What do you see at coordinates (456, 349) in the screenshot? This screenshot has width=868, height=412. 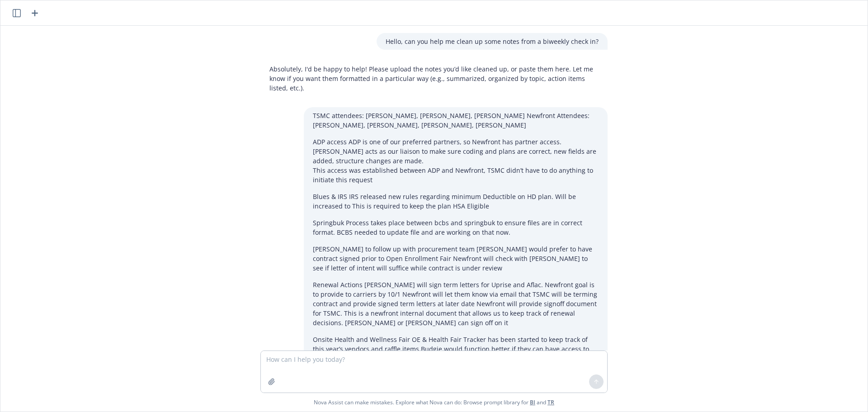 I see `p: Onsite Health and Wellness Fair OE & Health Fair Tracker has been started to keep track of this y...` at bounding box center [456, 349].